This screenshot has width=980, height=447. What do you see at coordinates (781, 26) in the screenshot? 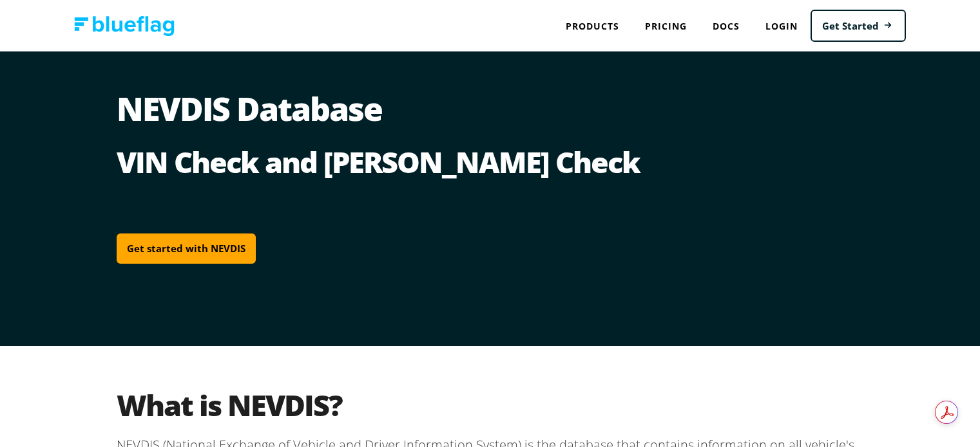
I see `a: Login to Blue Flag application` at bounding box center [781, 26].